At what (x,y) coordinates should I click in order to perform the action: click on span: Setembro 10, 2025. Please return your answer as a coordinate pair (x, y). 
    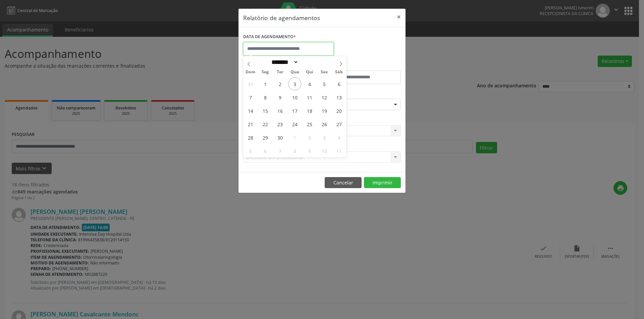
    Looking at the image, I should click on (294, 97).